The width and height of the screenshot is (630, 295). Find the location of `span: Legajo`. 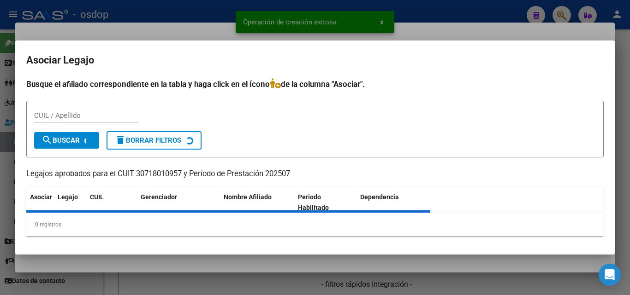

span: Legajo is located at coordinates (68, 197).